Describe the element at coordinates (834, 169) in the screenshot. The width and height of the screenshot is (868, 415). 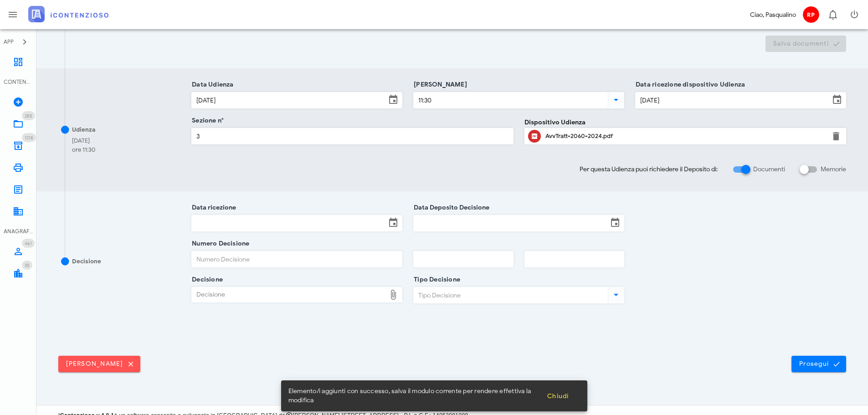
I see `label: Memorie` at that location.